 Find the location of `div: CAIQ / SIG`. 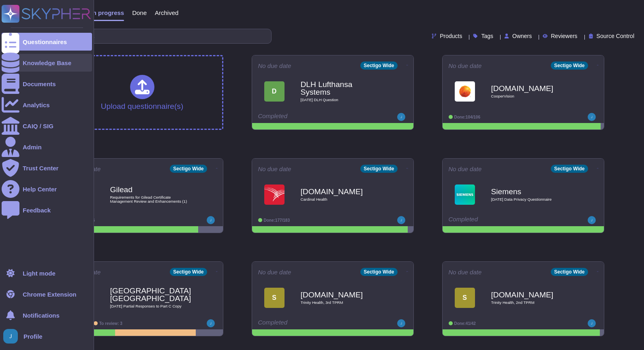

div: CAIQ / SIG is located at coordinates (38, 126).